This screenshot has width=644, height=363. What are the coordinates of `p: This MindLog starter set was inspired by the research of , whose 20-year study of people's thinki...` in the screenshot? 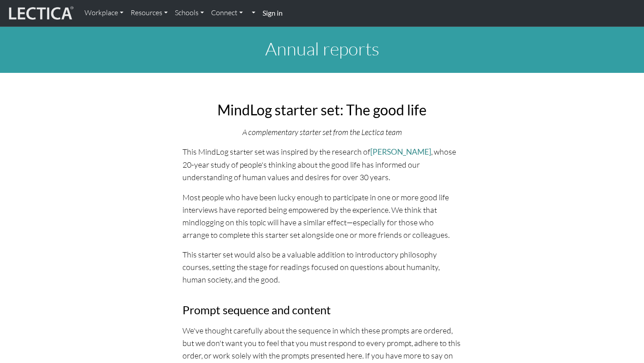 It's located at (322, 164).